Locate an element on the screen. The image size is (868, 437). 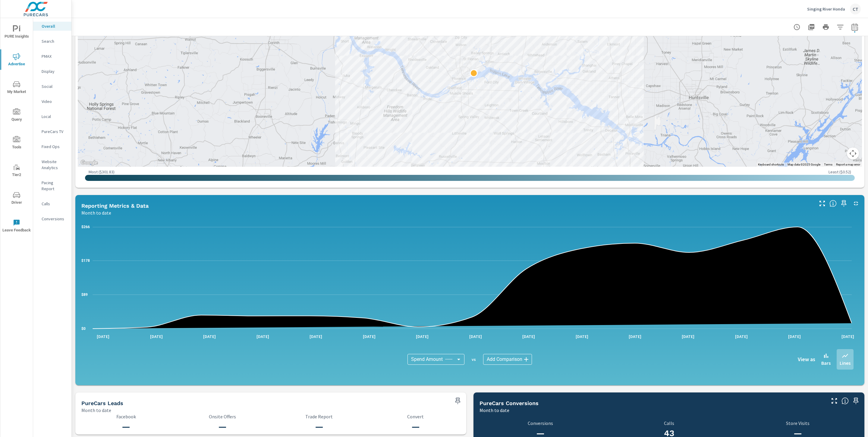
div: Conversions is located at coordinates (52, 218).